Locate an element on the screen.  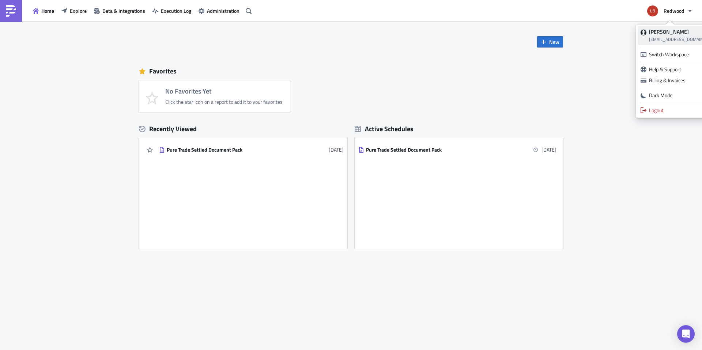
button: Home is located at coordinates (44, 11).